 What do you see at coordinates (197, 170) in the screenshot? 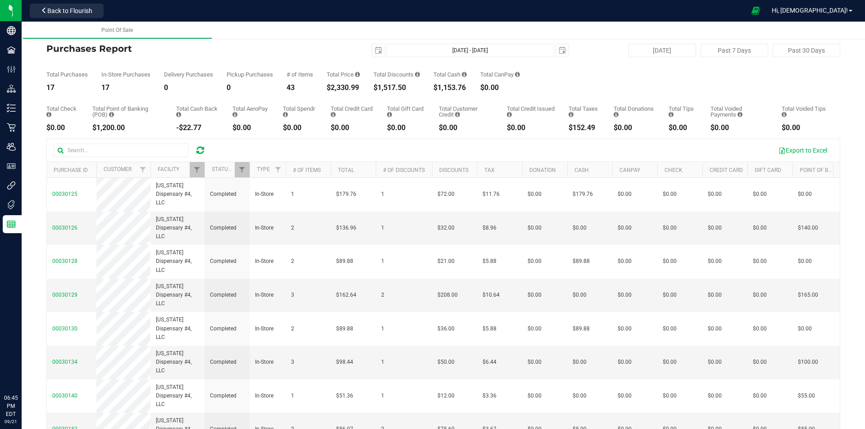
I see `a: Filter` at bounding box center [197, 170].